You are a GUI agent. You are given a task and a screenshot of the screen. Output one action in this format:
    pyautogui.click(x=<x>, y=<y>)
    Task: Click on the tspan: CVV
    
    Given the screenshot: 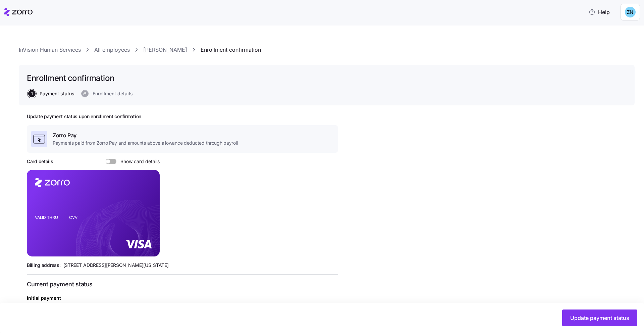 What is the action you would take?
    pyautogui.click(x=73, y=218)
    